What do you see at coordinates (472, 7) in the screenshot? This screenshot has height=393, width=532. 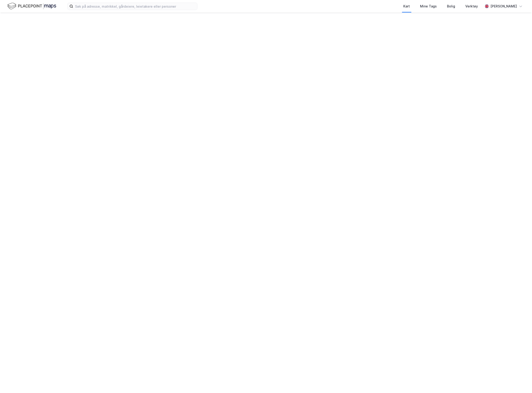 I see `div: Verktøy` at bounding box center [472, 7].